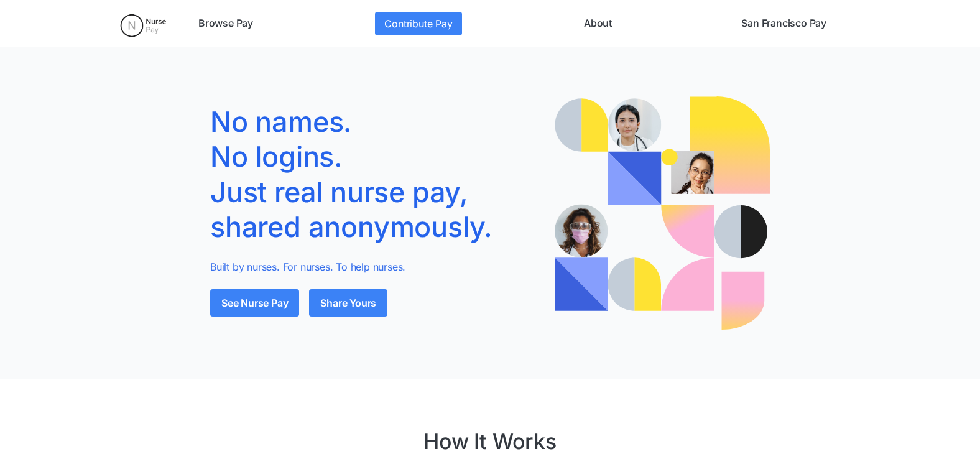 The height and width of the screenshot is (459, 980). What do you see at coordinates (662, 213) in the screenshot?
I see `img: Illustration of a nurse with speech bubbles showing real pay quotes` at bounding box center [662, 213].